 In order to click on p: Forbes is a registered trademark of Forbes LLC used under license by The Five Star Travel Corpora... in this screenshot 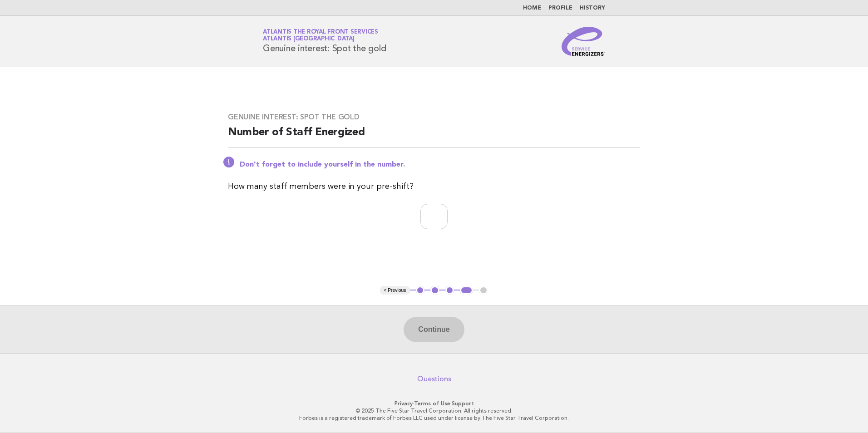, I will do `click(434, 418)`.